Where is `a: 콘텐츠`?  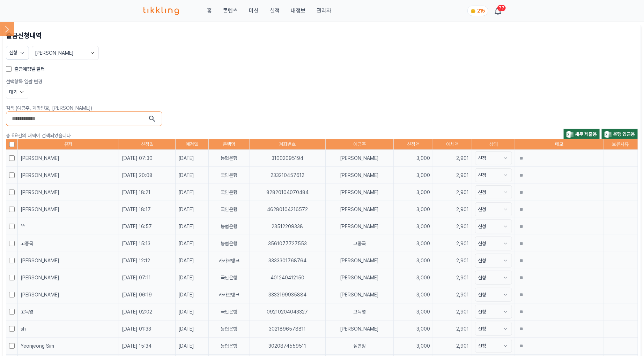
a: 콘텐츠 is located at coordinates (230, 11).